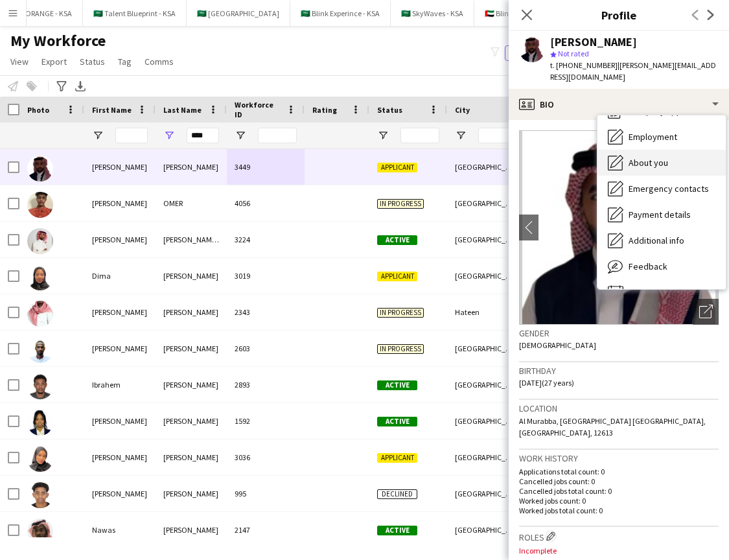  I want to click on div: 3019, so click(266, 276).